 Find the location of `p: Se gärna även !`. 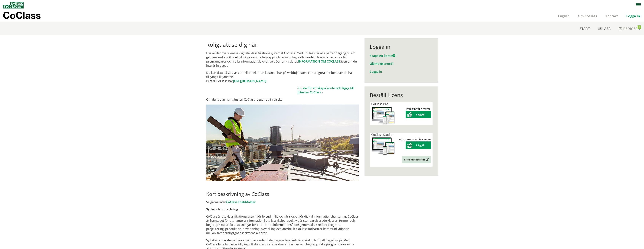

p: Se gärna även ! is located at coordinates (282, 202).